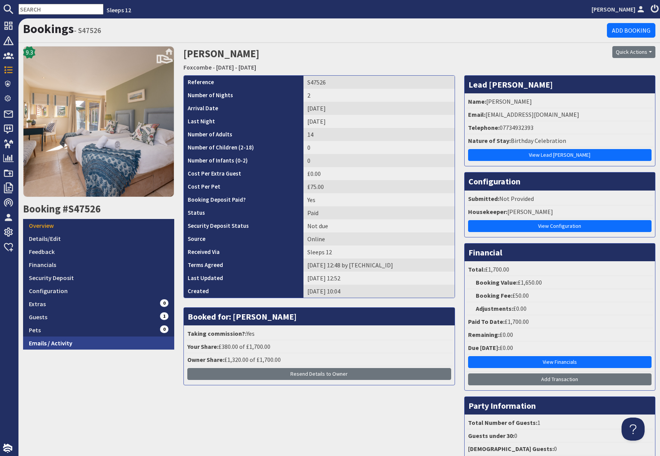  Describe the element at coordinates (98, 343) in the screenshot. I see `a: Emails / Activity` at that location.